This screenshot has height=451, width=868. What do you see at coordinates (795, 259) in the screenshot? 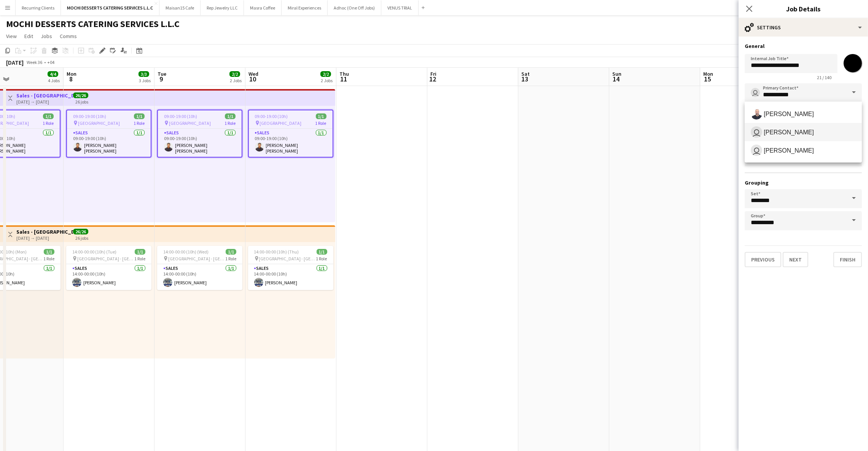
I see `button: Next` at bounding box center [795, 259].